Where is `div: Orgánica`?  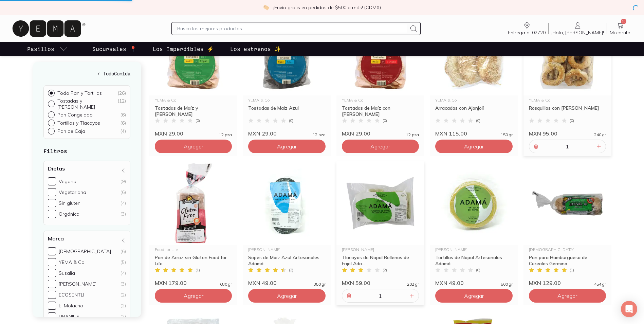 div: Orgánica is located at coordinates (69, 214).